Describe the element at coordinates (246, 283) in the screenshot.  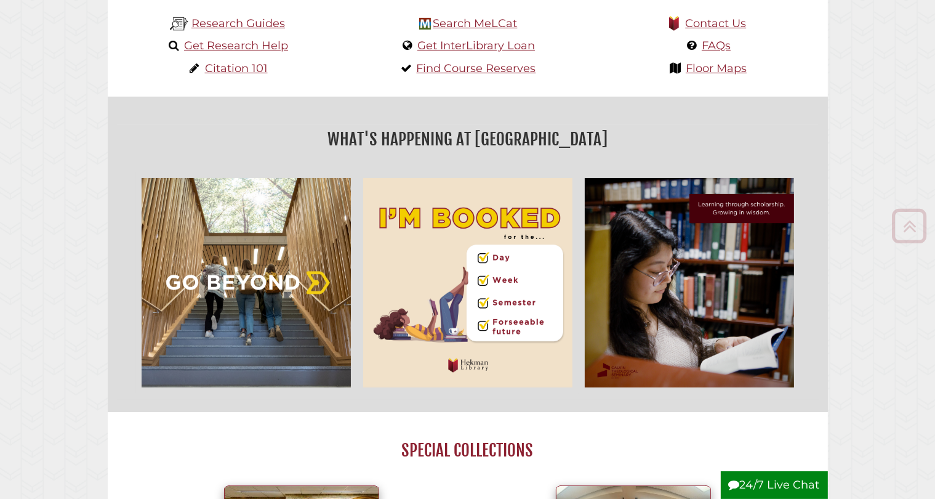
I see `img: Go Beyond` at that location.